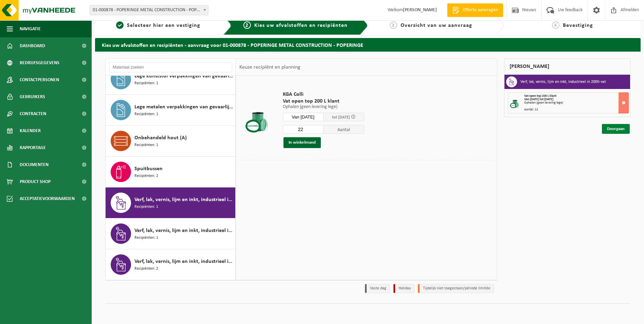  I want to click on h3: Verf, lak, vernis, lijm en inkt, industrieel in 200lt-vat, so click(563, 82).